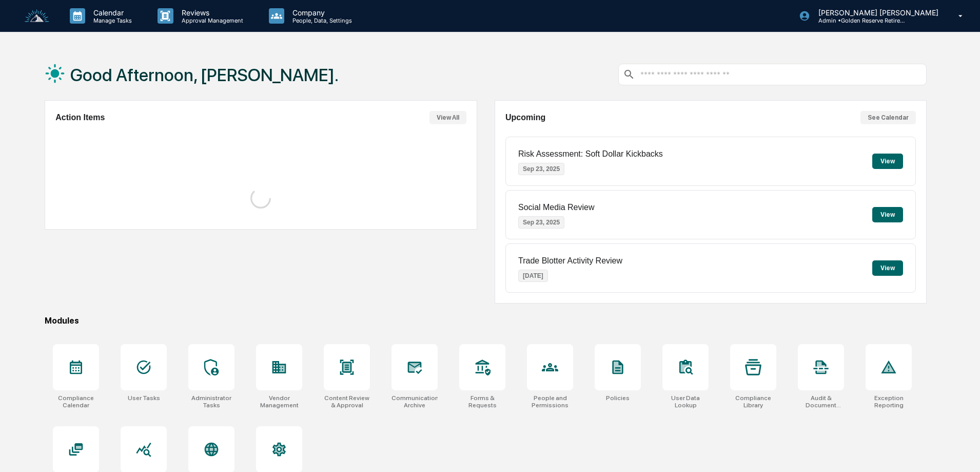  What do you see at coordinates (80, 118) in the screenshot?
I see `h2: Action Items` at bounding box center [80, 118].